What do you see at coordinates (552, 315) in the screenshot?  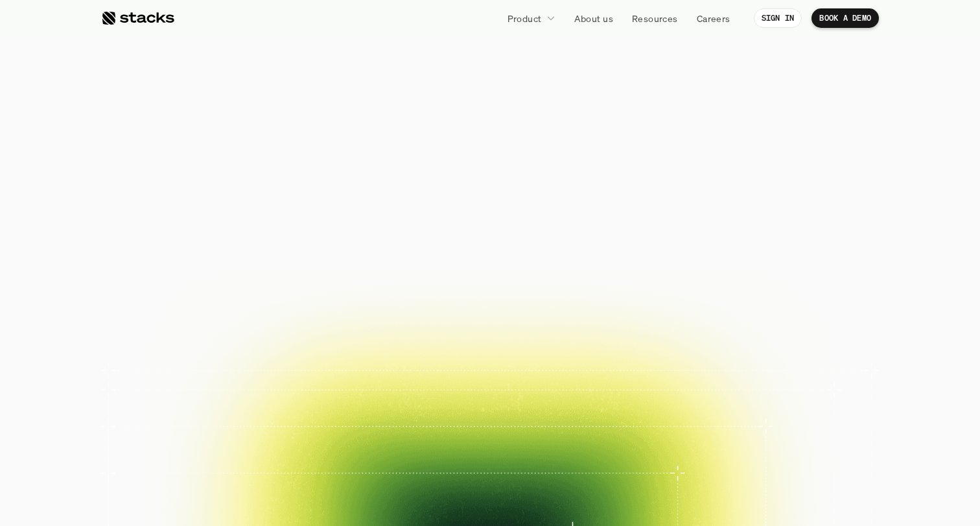 I see `a: EXPLORE PRODUCT` at bounding box center [552, 315].